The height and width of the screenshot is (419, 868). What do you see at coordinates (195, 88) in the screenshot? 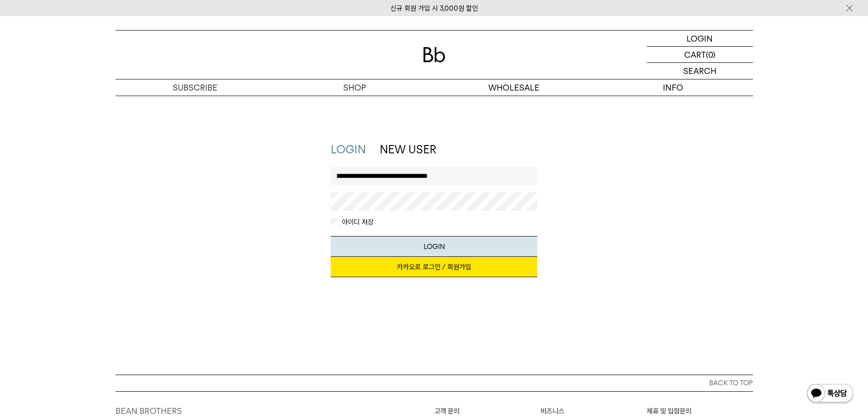
I see `p: SUBSCRIBE` at bounding box center [195, 88].